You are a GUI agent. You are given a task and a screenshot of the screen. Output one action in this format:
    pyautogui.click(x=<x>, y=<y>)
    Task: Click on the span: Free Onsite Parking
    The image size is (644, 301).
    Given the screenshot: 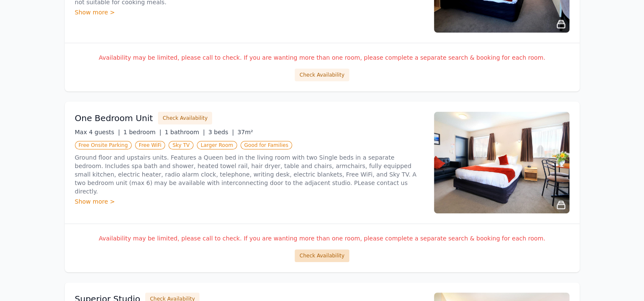 What is the action you would take?
    pyautogui.click(x=104, y=145)
    